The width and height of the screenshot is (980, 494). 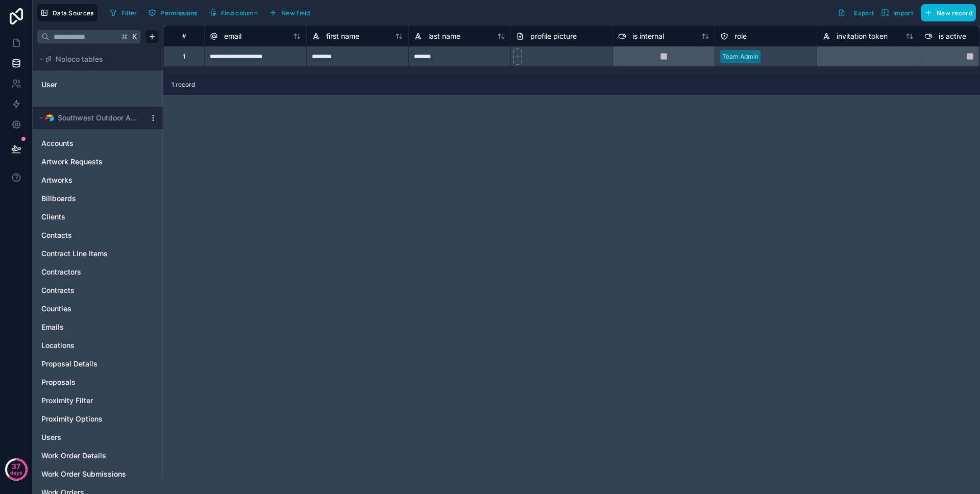 I want to click on span: is active, so click(x=952, y=36).